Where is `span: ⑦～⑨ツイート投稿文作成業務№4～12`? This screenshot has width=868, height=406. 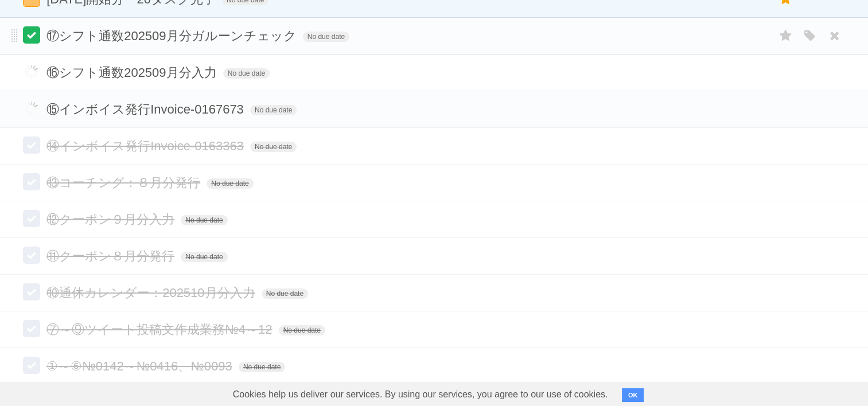 span: ⑦～⑨ツイート投稿文作成業務№4～12 is located at coordinates (160, 329).